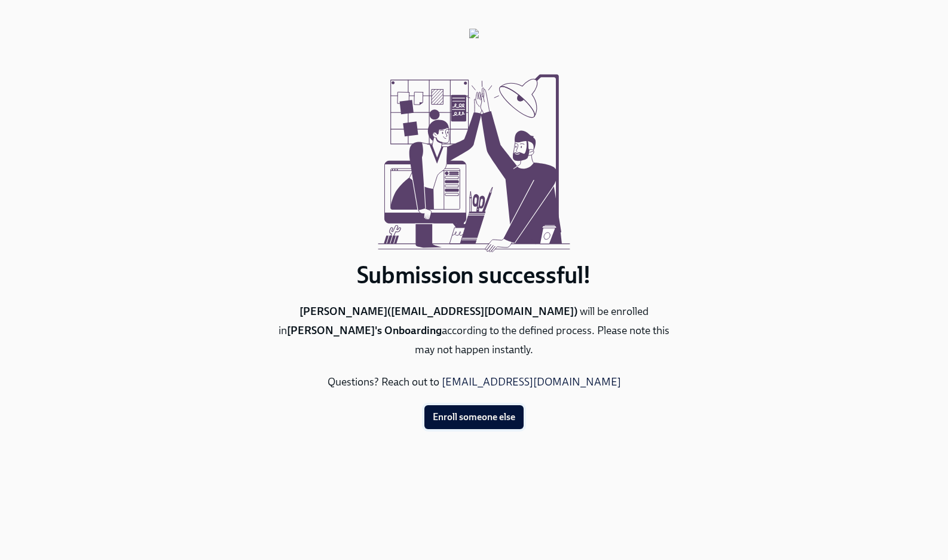 The image size is (948, 560). Describe the element at coordinates (474, 275) in the screenshot. I see `h1: Submission successful!` at that location.